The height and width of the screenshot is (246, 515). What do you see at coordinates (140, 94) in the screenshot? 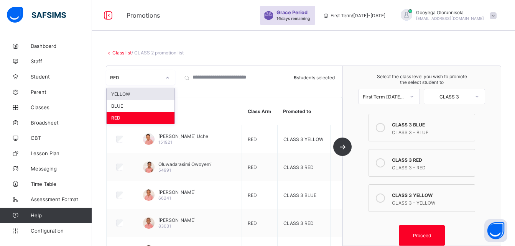
I see `div: YELLOW` at bounding box center [140, 94].